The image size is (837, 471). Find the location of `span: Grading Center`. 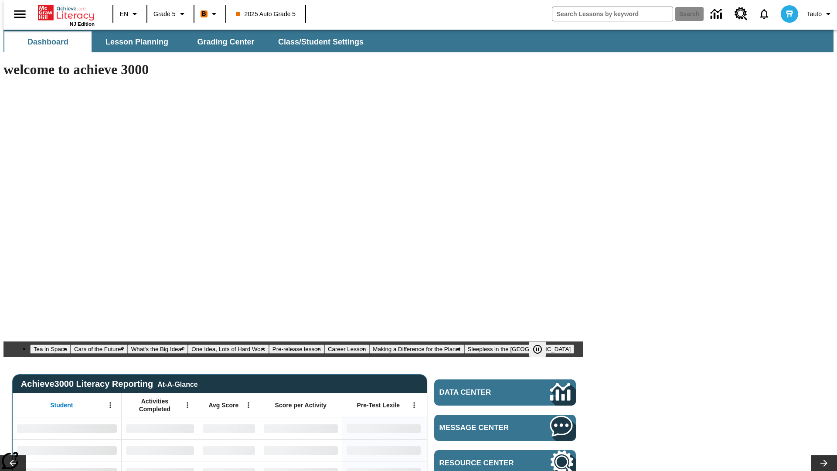

span: Grading Center is located at coordinates (225, 42).